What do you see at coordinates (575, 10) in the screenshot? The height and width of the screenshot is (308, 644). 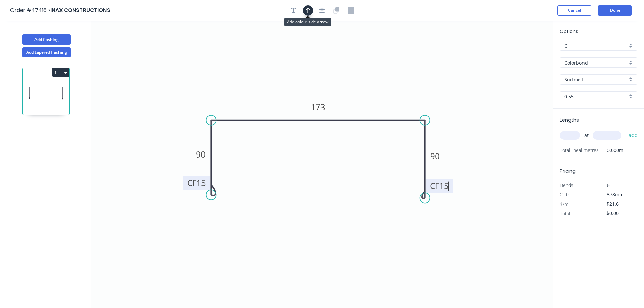 I see `button: Cancel` at bounding box center [575, 10].